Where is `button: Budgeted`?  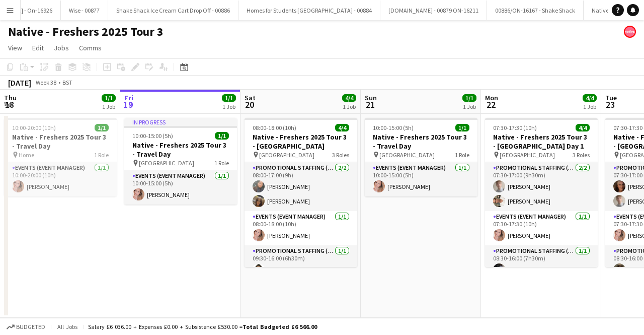 button: Budgeted is located at coordinates (26, 327).